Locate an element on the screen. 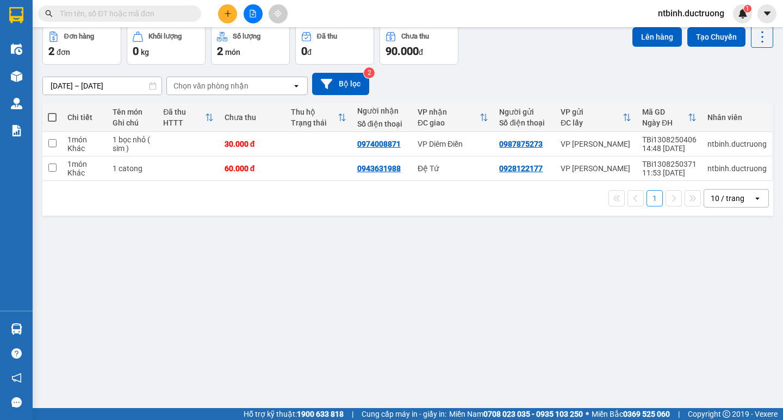  div: Mã GD is located at coordinates (665, 112).